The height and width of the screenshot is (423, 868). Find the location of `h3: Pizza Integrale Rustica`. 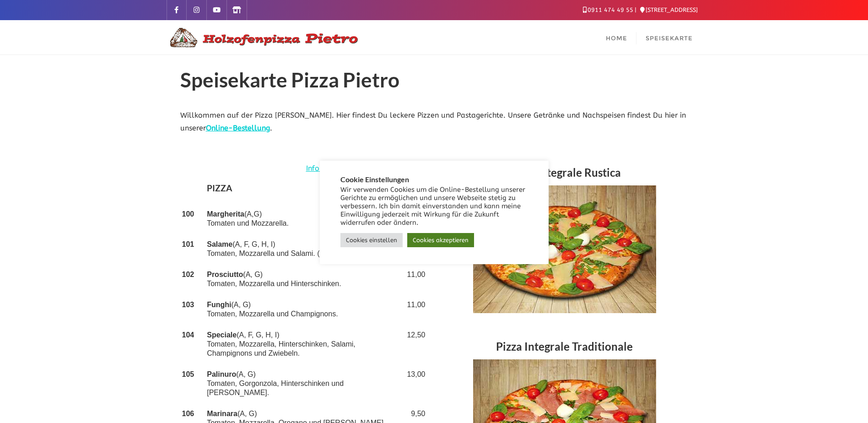

h3: Pizza Integrale Rustica is located at coordinates (565, 174).